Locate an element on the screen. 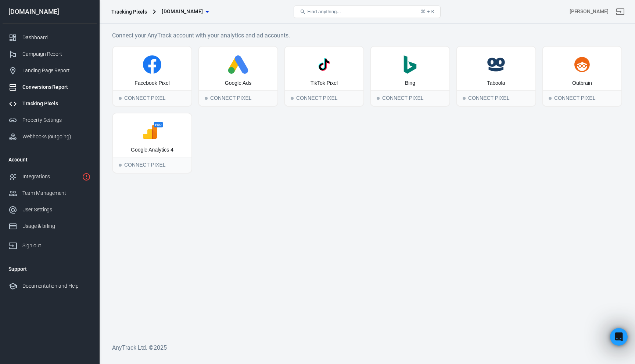 The width and height of the screenshot is (635, 364). button: Google AdsConnect PixelConnect Pixel is located at coordinates (238, 77).